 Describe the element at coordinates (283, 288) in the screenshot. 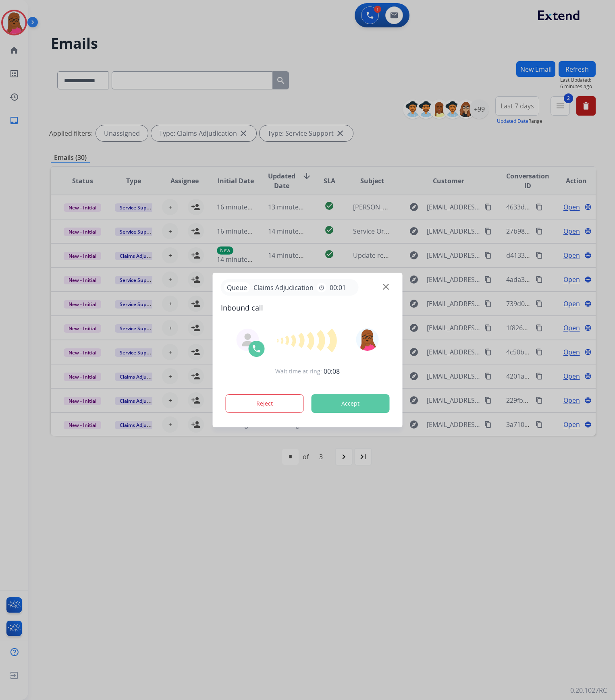

I see `span: Claims Adjudication` at that location.